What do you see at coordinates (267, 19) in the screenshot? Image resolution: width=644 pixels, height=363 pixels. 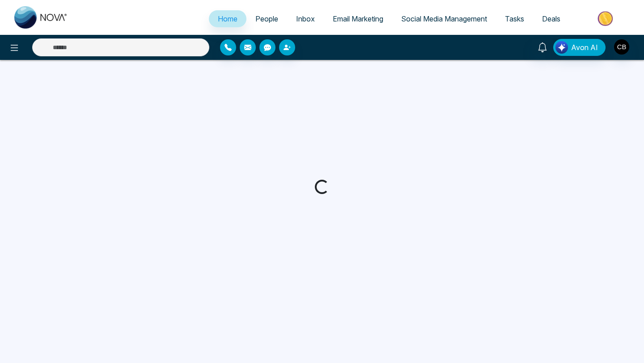 I see `span: People` at bounding box center [267, 19].